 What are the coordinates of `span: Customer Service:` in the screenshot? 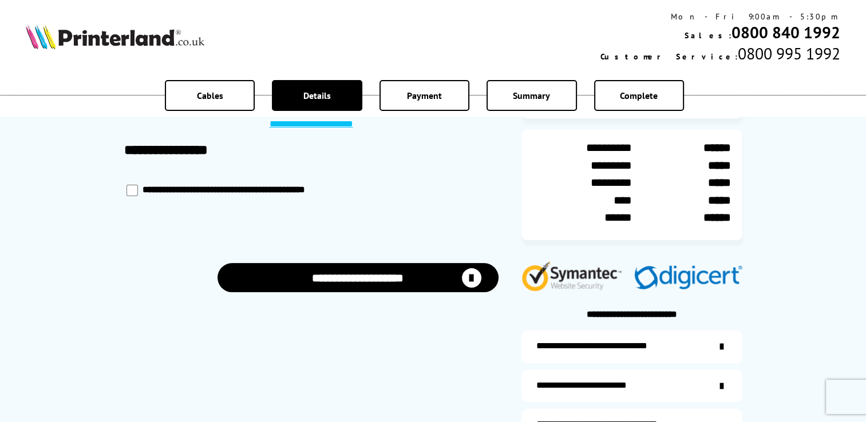 It's located at (669, 57).